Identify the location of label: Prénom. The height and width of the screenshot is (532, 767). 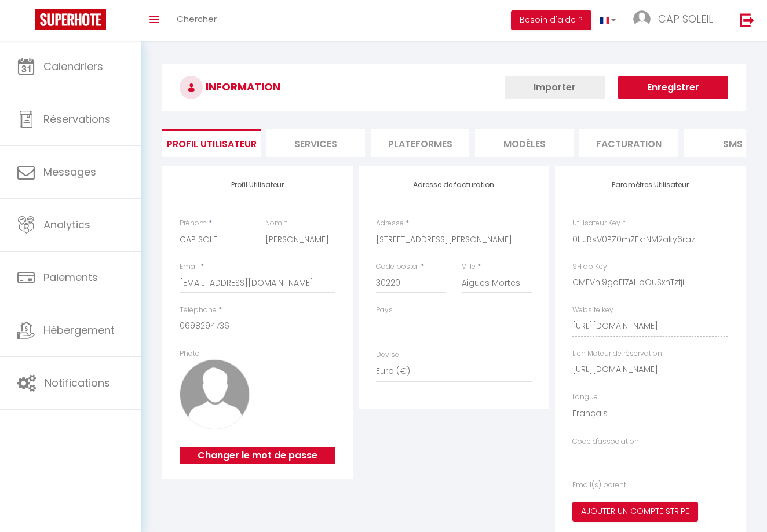
(193, 223).